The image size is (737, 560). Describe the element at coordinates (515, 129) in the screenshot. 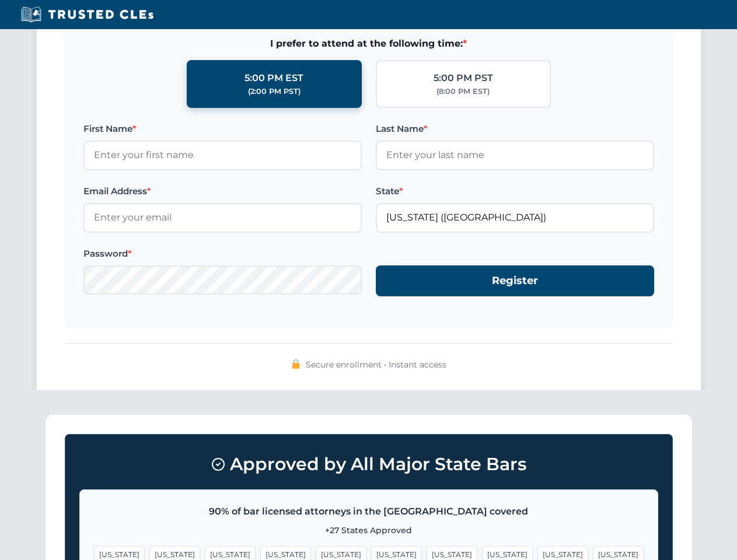

I see `label: Last Name` at that location.